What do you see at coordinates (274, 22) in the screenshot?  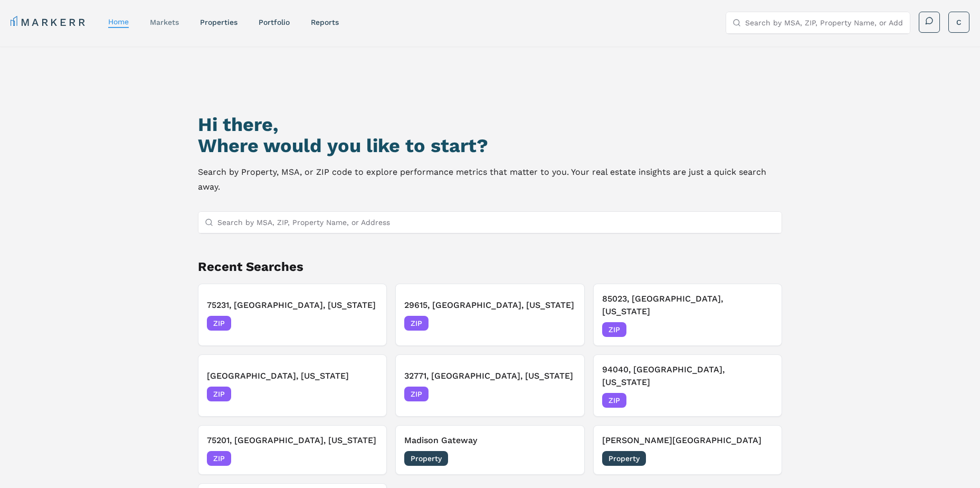 I see `a: Portfolio` at bounding box center [274, 22].